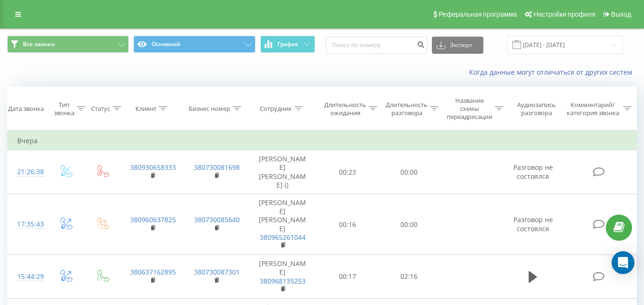 This screenshot has height=305, width=644. What do you see at coordinates (623, 263) in the screenshot?
I see `div: Open Intercom Messenger` at bounding box center [623, 263].